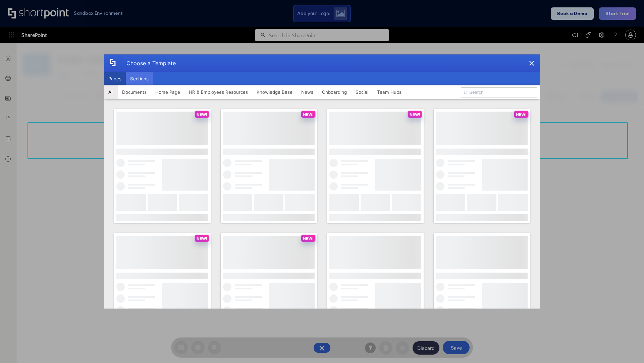 This screenshot has width=644, height=363. I want to click on div: Choose a Template, so click(148, 63).